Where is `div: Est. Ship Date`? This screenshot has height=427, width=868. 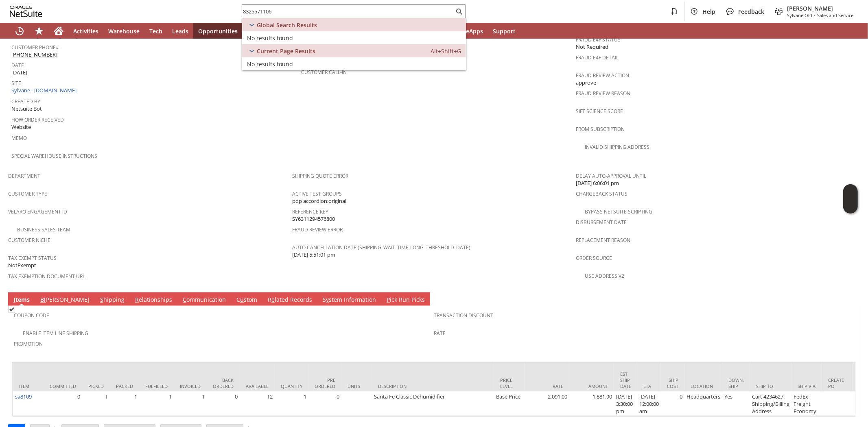 div: Est. Ship Date is located at coordinates (625, 380).